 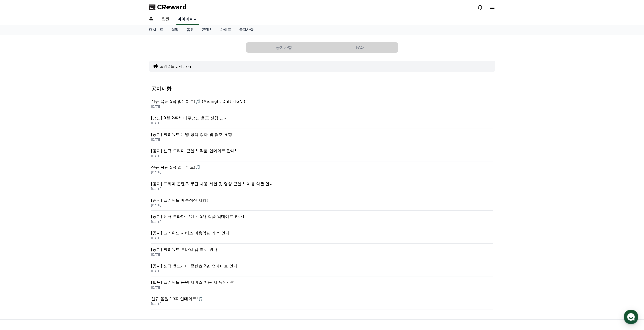 What do you see at coordinates (49, 167) in the screenshot?
I see `a: 대화` at bounding box center [49, 167].